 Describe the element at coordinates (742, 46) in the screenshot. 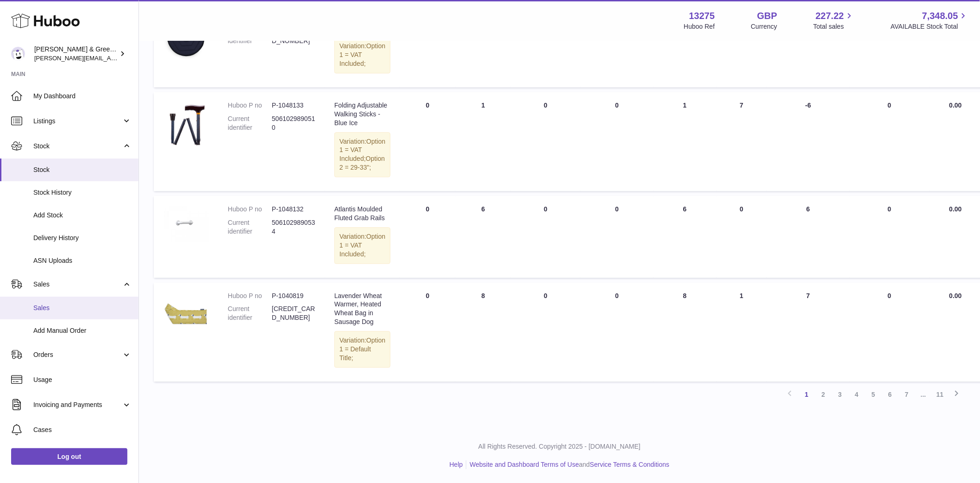

I see `td: 11` at that location.